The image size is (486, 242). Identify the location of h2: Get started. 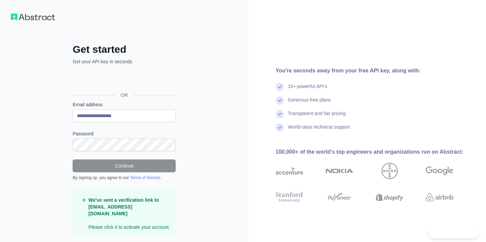
(124, 49).